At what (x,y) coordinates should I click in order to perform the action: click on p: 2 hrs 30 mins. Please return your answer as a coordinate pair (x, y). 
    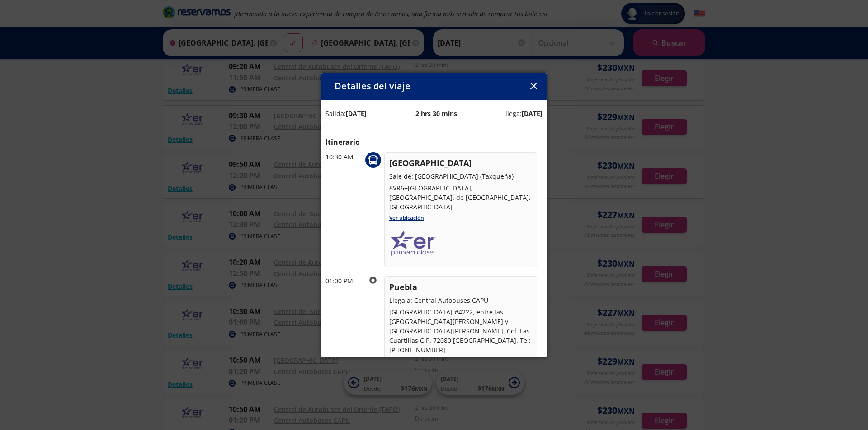
    Looking at the image, I should click on (437, 114).